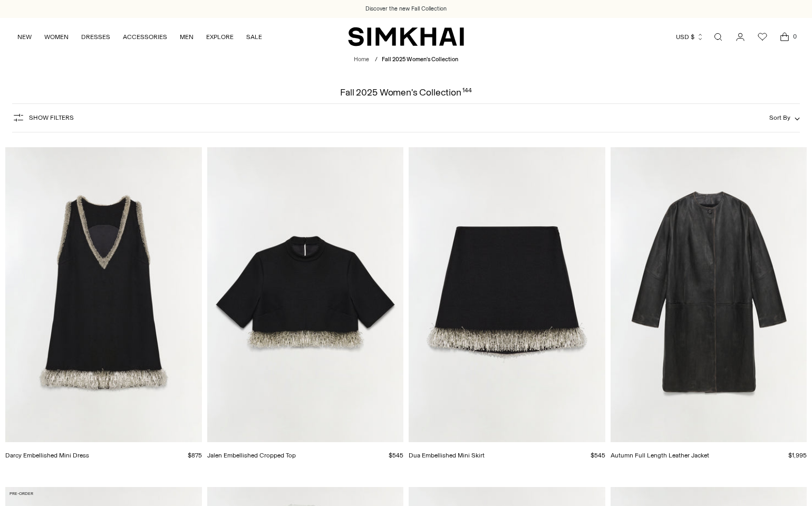 The image size is (812, 506). I want to click on span: 0, so click(795, 36).